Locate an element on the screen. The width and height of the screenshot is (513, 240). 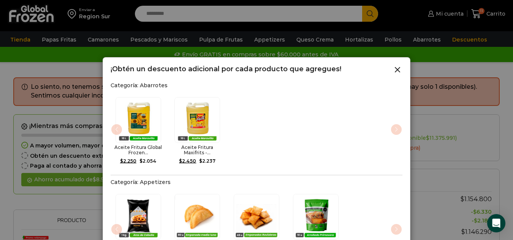
div: 1 / 2 is located at coordinates (138, 132).